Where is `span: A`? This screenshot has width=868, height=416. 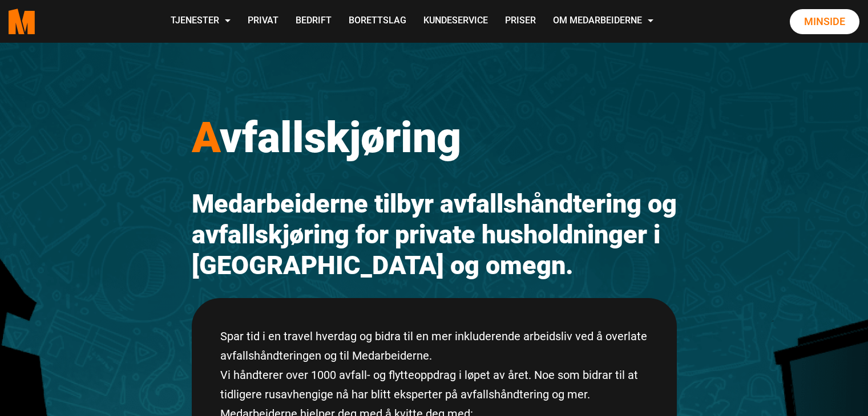
span: A is located at coordinates (206, 138).